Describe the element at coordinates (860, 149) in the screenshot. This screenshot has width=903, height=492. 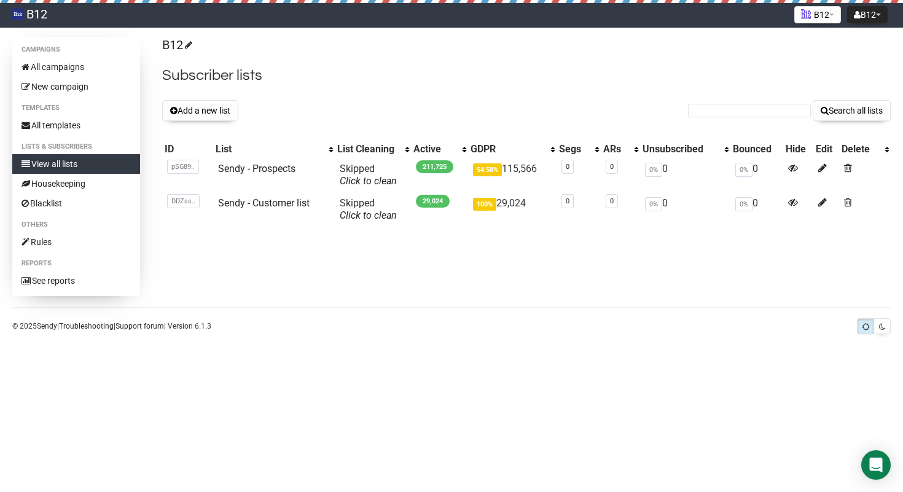
I see `div: Delete` at that location.